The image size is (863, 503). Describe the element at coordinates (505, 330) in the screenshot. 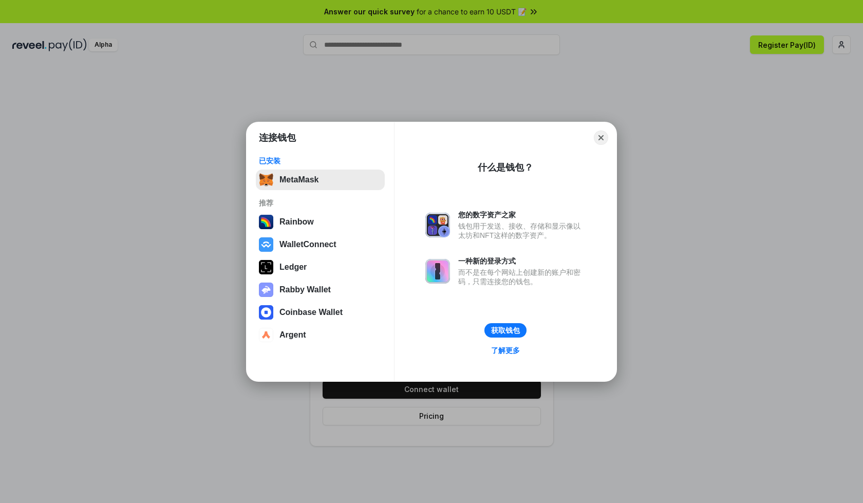

I see `div: 获取钱包` at that location.